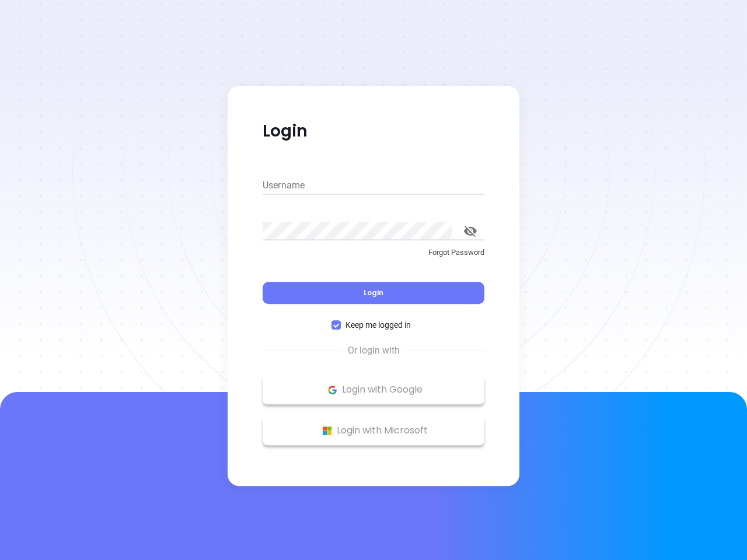 The height and width of the screenshot is (560, 747). I want to click on button: Microsoft Logo Login with Microsoft, so click(373, 430).